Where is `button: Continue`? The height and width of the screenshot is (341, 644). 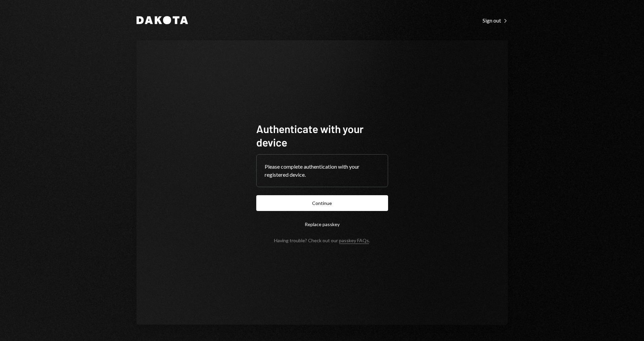
button: Continue is located at coordinates (322, 203).